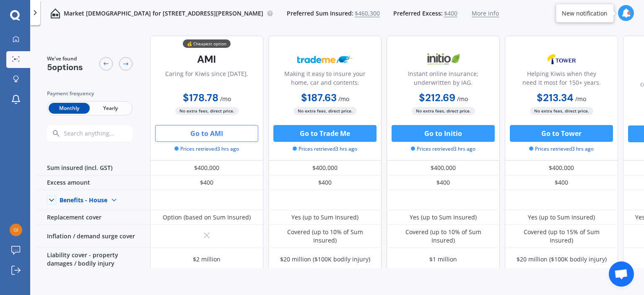 This screenshot has height=295, width=644. I want to click on span: More info, so click(485, 14).